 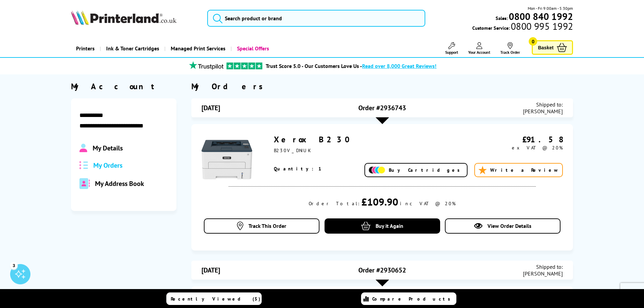 I want to click on img: address-book-duotone-solid.svg, so click(x=84, y=183).